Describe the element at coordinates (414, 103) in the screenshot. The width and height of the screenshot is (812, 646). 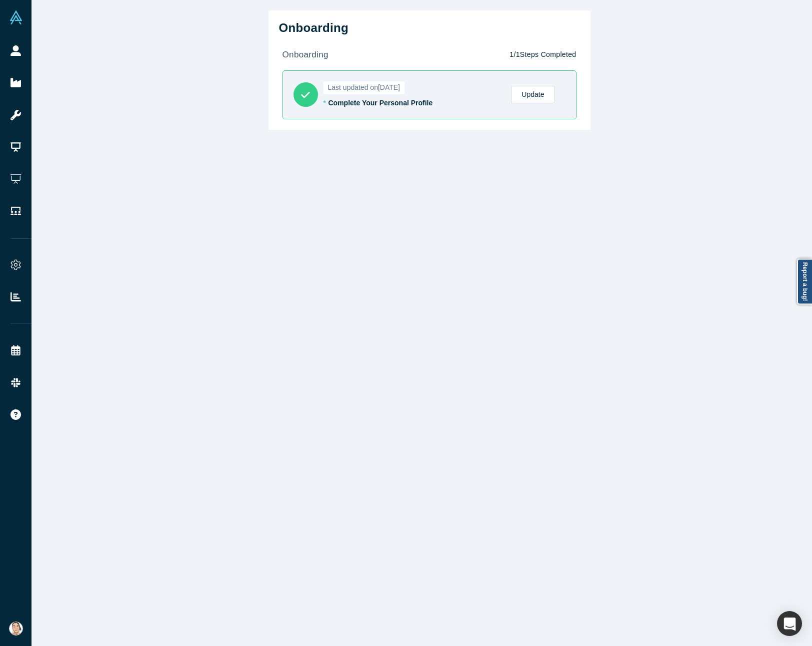
I see `div: Complete Your Personal Profile` at that location.